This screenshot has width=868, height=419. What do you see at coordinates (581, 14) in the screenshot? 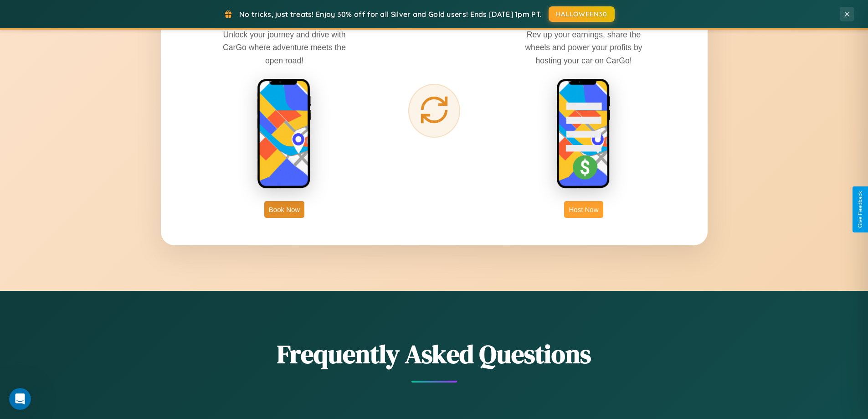
I see `button: HALLOWEEN30` at bounding box center [581, 14].